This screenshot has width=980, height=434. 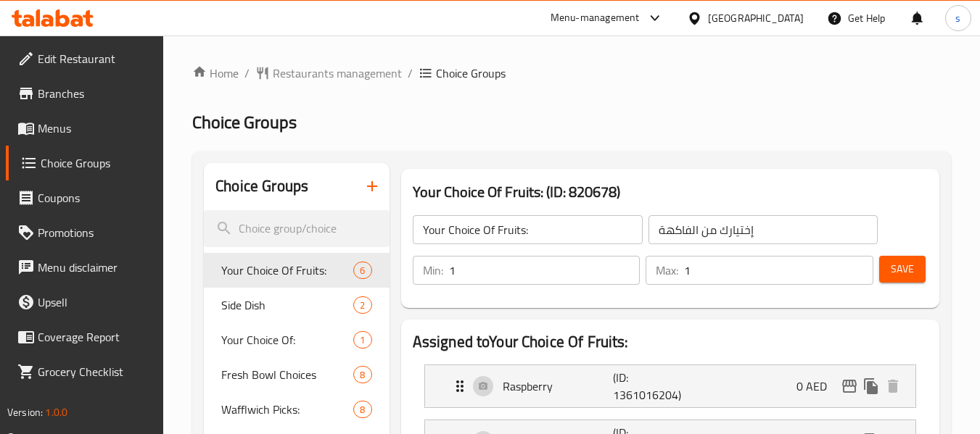 I want to click on span: Coupons, so click(x=95, y=198).